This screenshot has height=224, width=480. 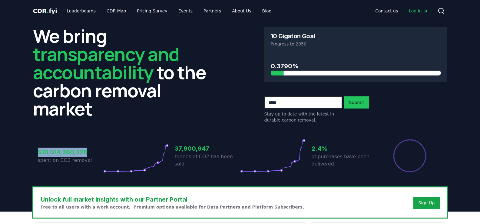 I want to click on h3: Unlock full market insights with our Partner Portal, so click(x=172, y=199).